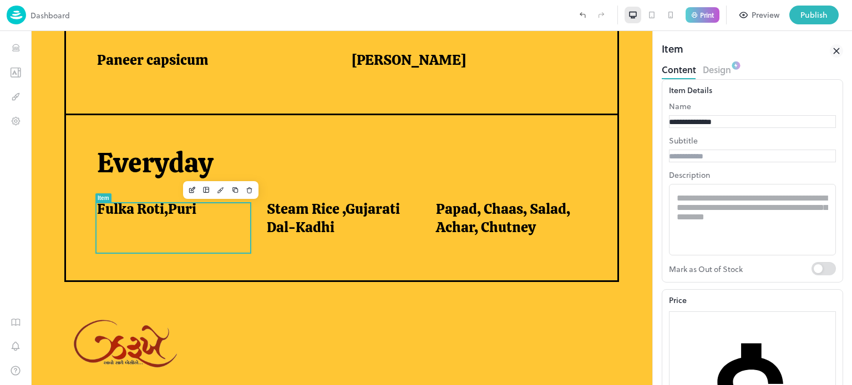 Image resolution: width=852 pixels, height=385 pixels. Describe the element at coordinates (765, 15) in the screenshot. I see `div: Preview` at that location.